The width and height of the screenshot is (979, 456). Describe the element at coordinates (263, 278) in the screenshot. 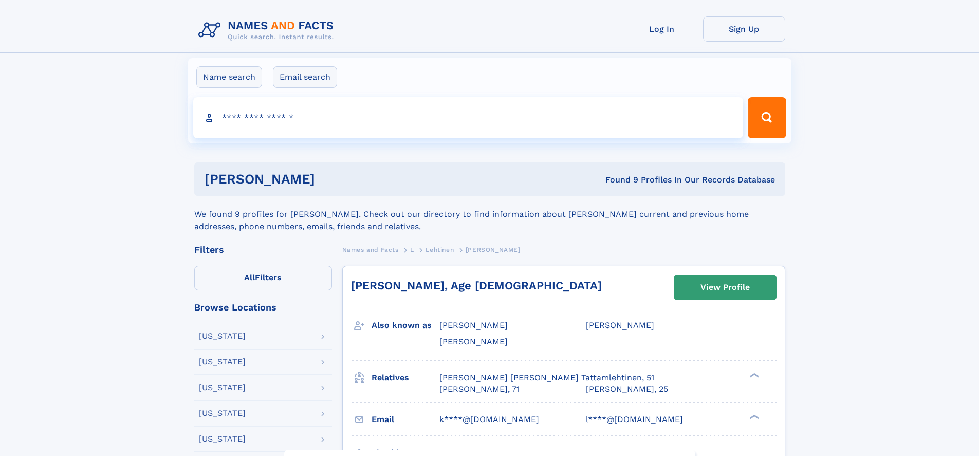

I see `label: Filters` at that location.